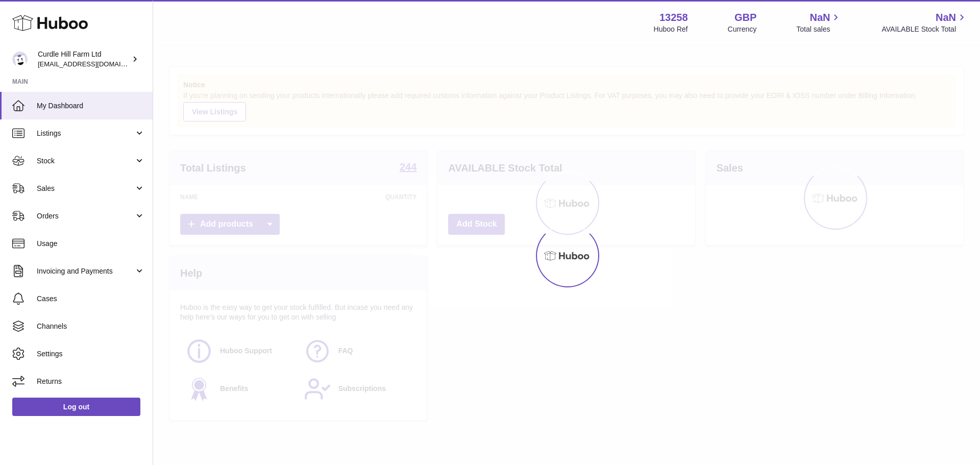 This screenshot has width=980, height=465. Describe the element at coordinates (924, 22) in the screenshot. I see `a: NaN AVAILABLE Stock Total` at that location.